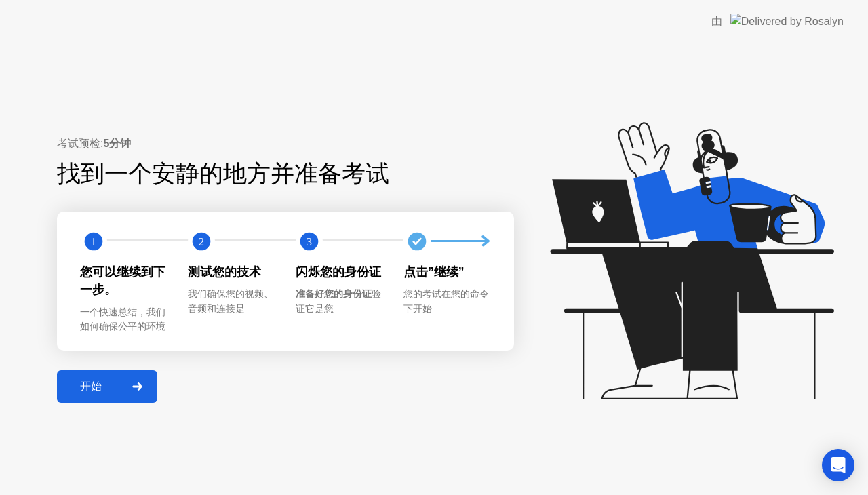 This screenshot has width=868, height=495. Describe the element at coordinates (201, 242) in the screenshot. I see `text: 2` at that location.